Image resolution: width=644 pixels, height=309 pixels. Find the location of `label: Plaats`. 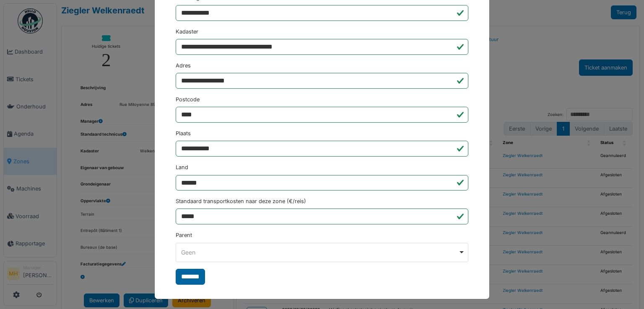

label: Plaats is located at coordinates (183, 133).